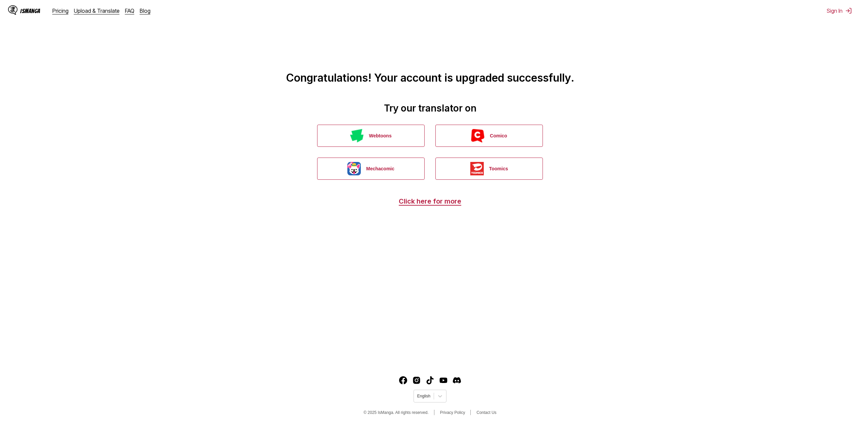 The width and height of the screenshot is (860, 427). What do you see at coordinates (430, 46) in the screenshot?
I see `h1: Congratulations! Your account is upgraded successfully.` at bounding box center [430, 46].